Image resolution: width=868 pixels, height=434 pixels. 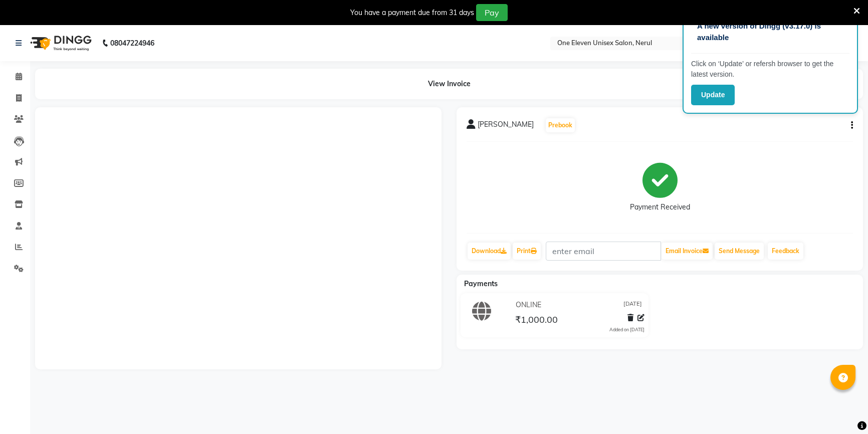 I want to click on a: Download, so click(x=489, y=251).